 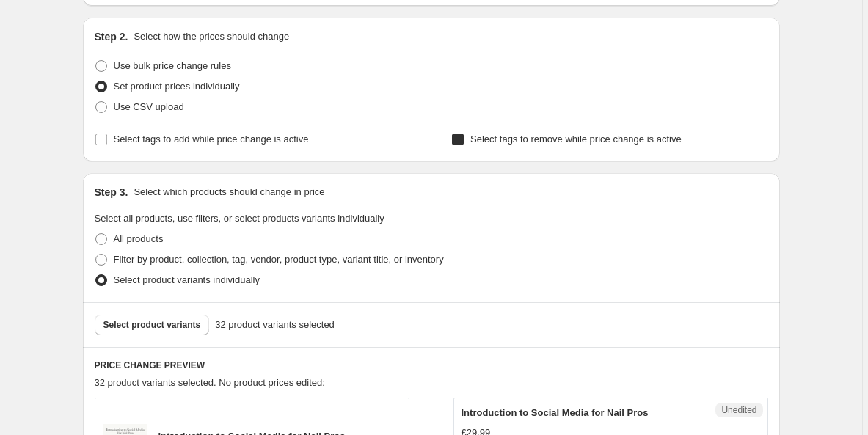 What do you see at coordinates (279, 259) in the screenshot?
I see `span: Filter by product, collection, tag, vendor, product type, variant title, or inventory` at bounding box center [279, 259].